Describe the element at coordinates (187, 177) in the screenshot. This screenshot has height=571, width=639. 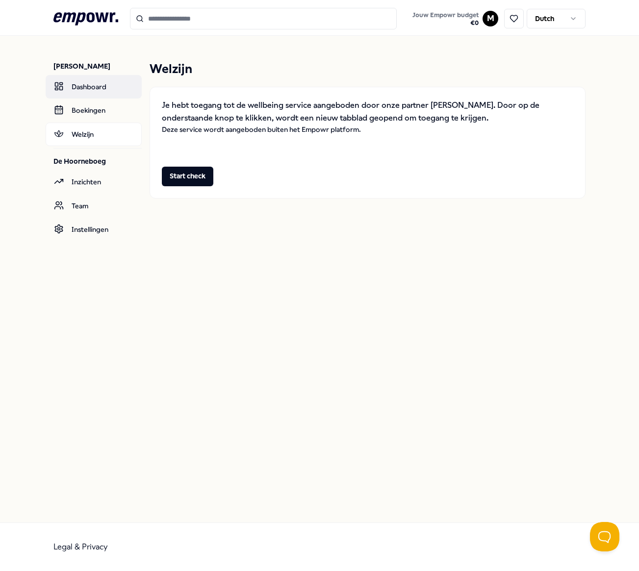
I see `button: Start check` at that location.